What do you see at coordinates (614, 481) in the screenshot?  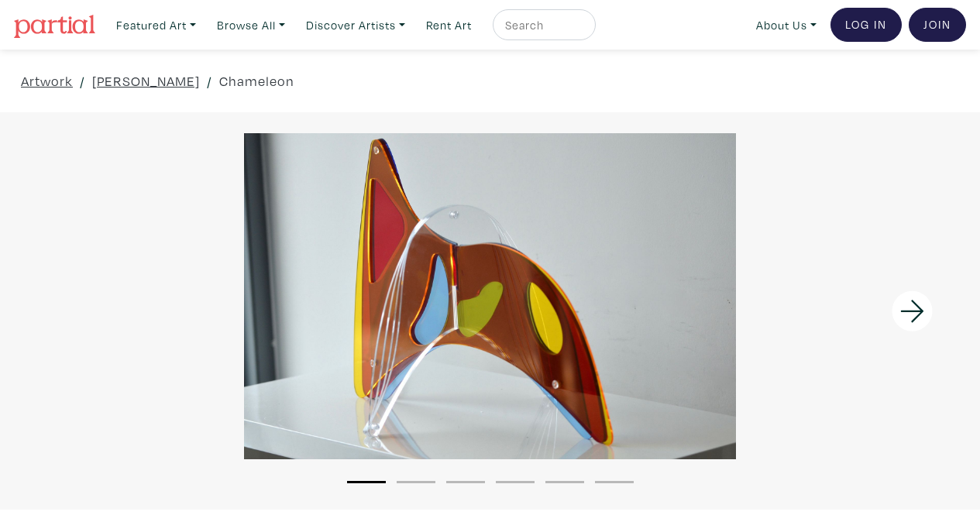 I see `button: 6 of 6` at bounding box center [614, 481].